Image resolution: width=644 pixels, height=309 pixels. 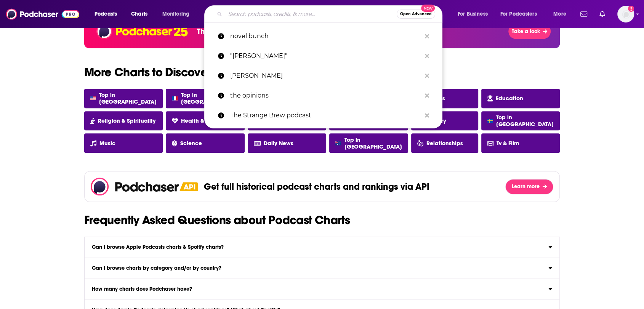 What do you see at coordinates (323, 96) in the screenshot?
I see `a: the opinions` at bounding box center [323, 96].